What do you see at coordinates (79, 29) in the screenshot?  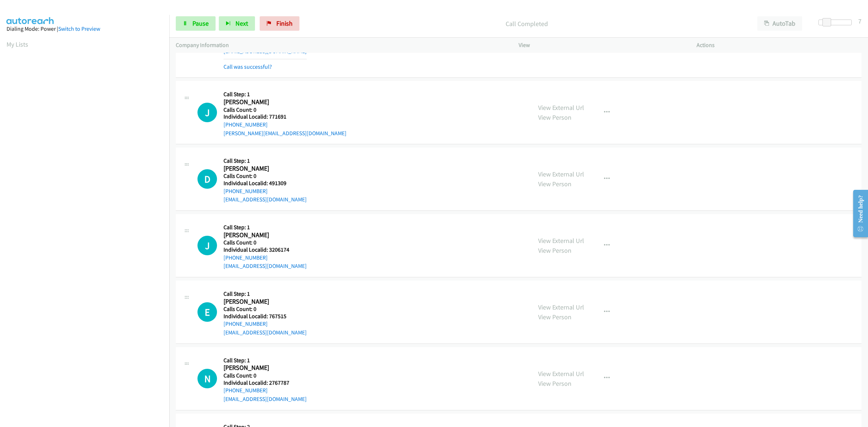 I see `a: Switch to Preview` at bounding box center [79, 29].